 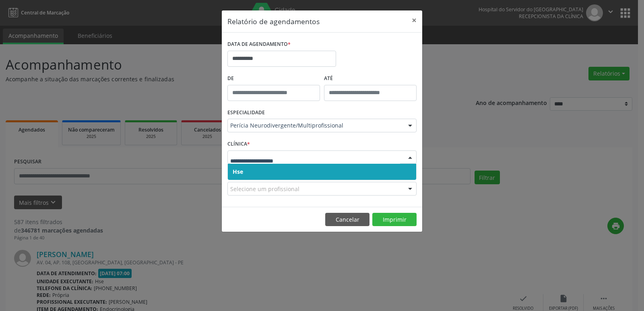 I want to click on span: Selecione um profissional, so click(x=265, y=189).